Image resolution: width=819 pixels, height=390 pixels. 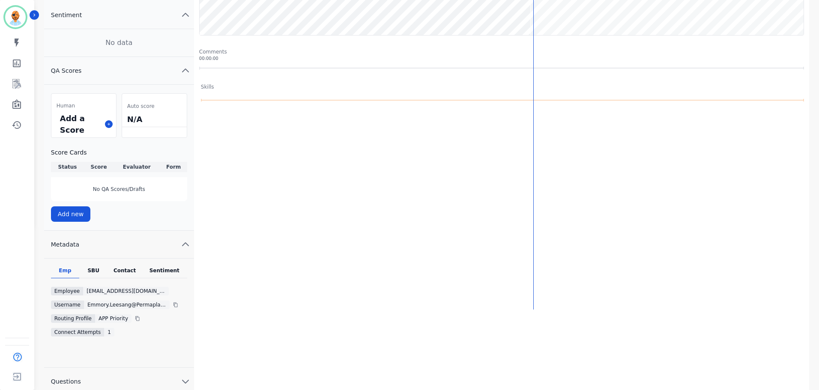 I want to click on button: Metadata chevron up, so click(x=119, y=245).